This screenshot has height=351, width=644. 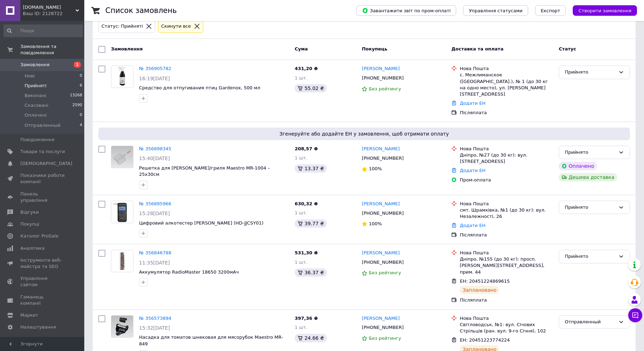 What do you see at coordinates (495, 10) in the screenshot?
I see `button: Управління статусами` at bounding box center [495, 10].